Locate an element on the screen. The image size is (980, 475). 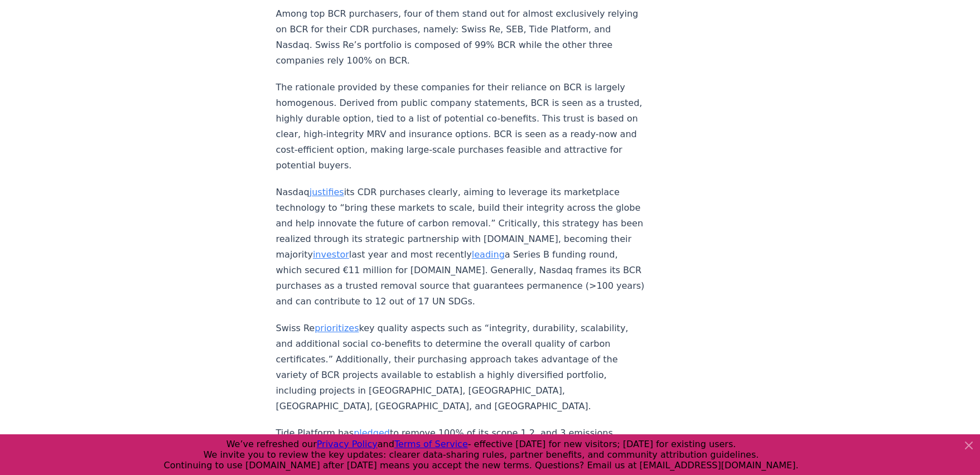
a: pledged is located at coordinates (371, 433).